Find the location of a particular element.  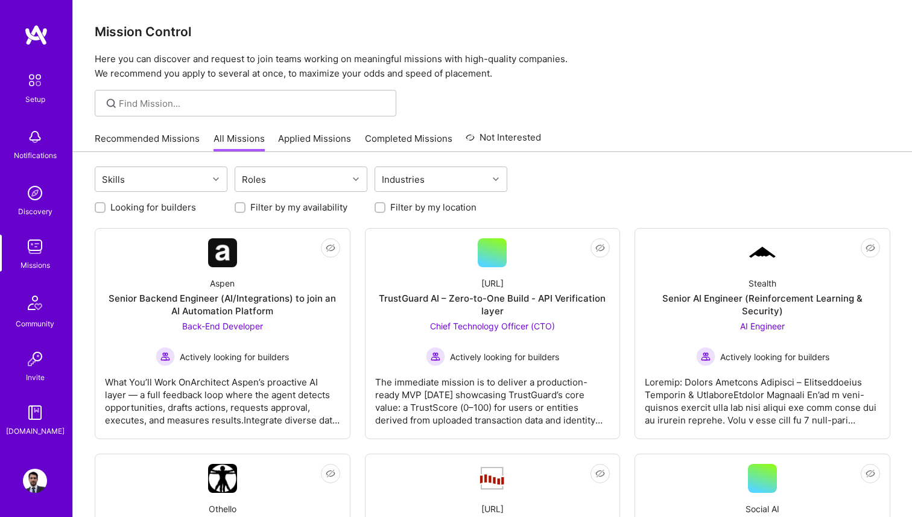

div: Invite is located at coordinates (35, 377).